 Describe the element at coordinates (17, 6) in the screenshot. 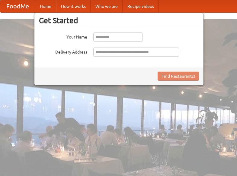

I see `a: FoodMe` at that location.